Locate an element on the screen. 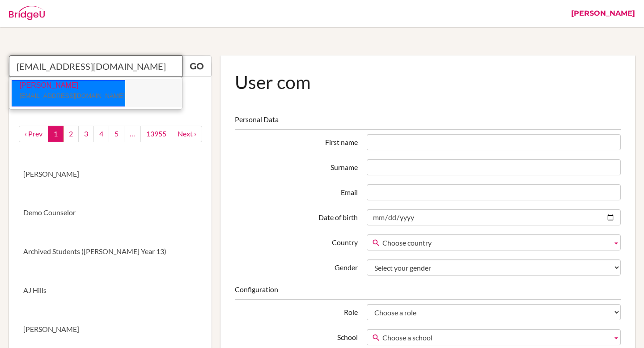 The height and width of the screenshot is (348, 644). a: New User is located at coordinates (110, 96).